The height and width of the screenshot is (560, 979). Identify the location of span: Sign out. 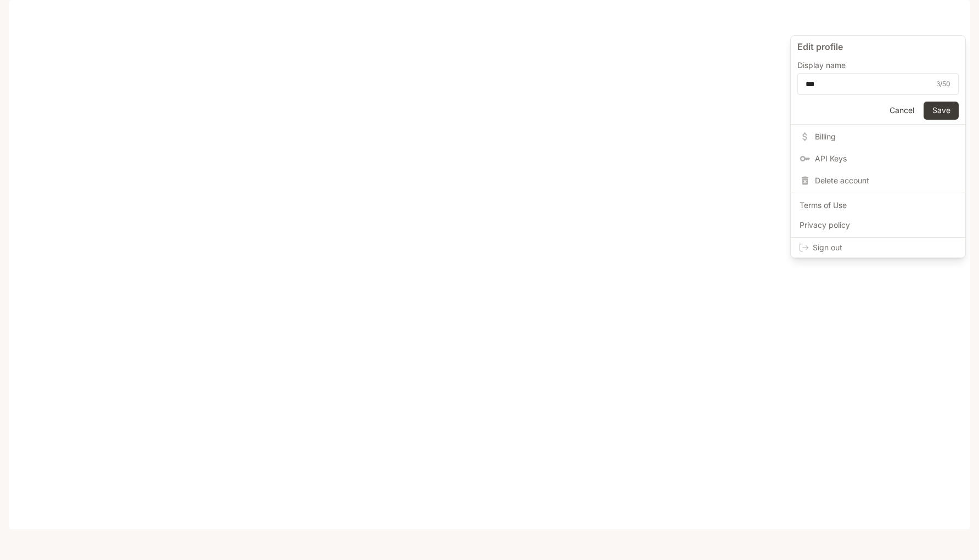
(884, 247).